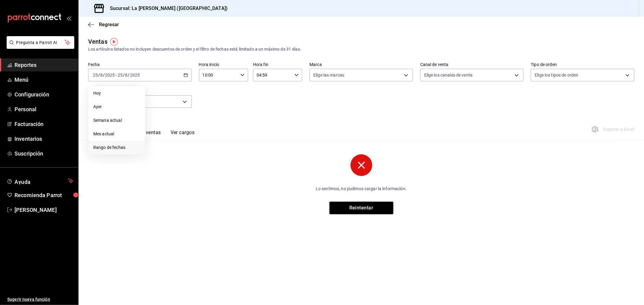  I want to click on span: Elige las marcas, so click(329, 75).